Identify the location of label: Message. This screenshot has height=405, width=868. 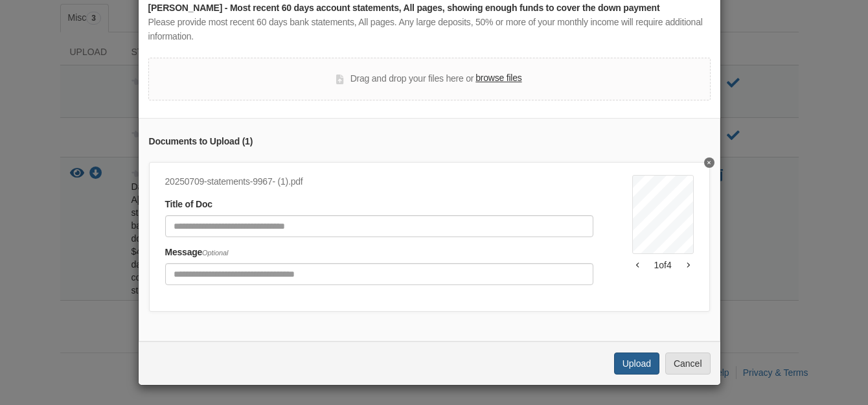
(197, 253).